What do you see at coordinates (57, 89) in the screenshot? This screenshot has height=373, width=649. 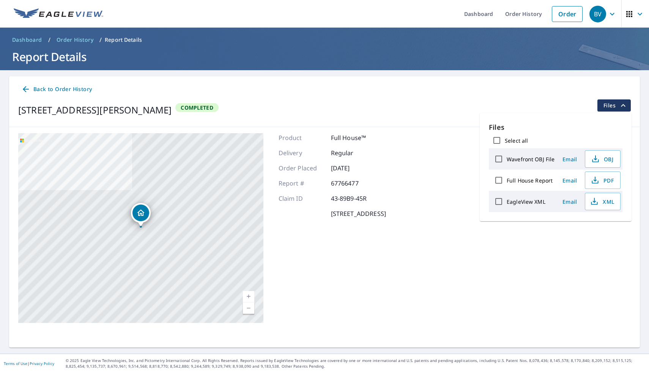 I see `a: Back to Order History` at bounding box center [57, 89].